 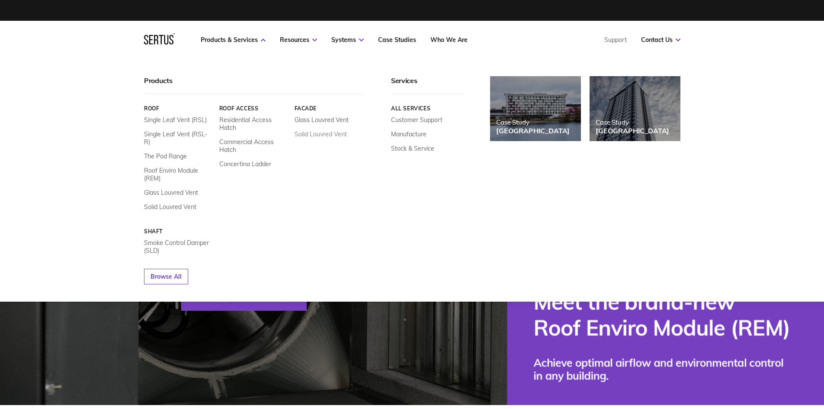 What do you see at coordinates (413, 148) in the screenshot?
I see `a: Stock & Service` at bounding box center [413, 148].